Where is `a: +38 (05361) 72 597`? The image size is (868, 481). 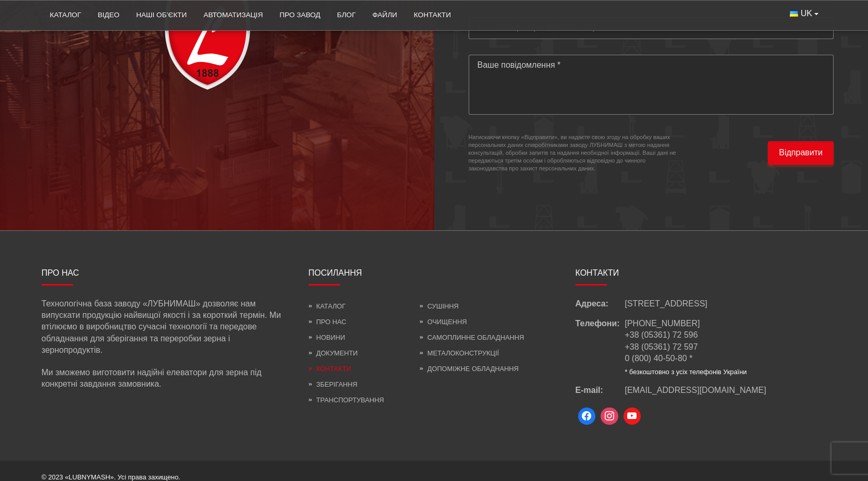
a: +38 (05361) 72 597 is located at coordinates (661, 347).